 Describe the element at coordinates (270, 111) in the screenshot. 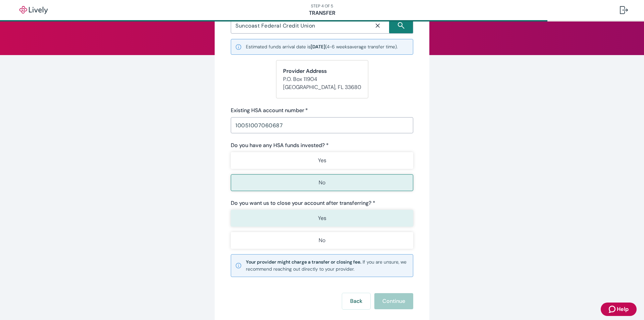

I see `label: Existing HSA account number` at that location.